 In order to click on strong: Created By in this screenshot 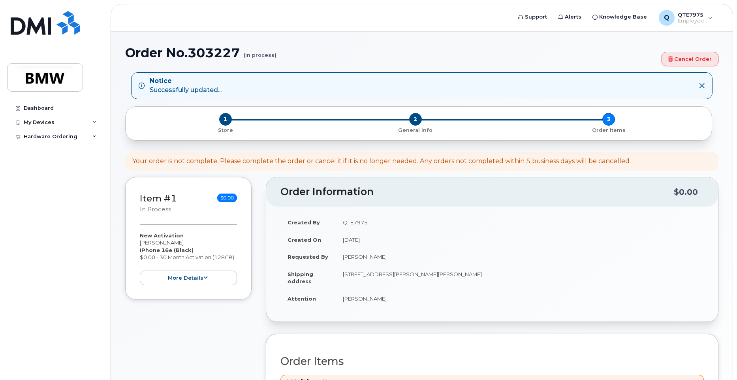, I will do `click(304, 222)`.